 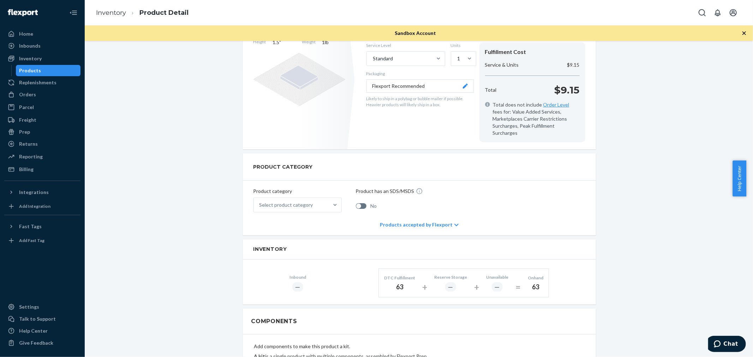 I want to click on div: Add Integration, so click(x=35, y=206).